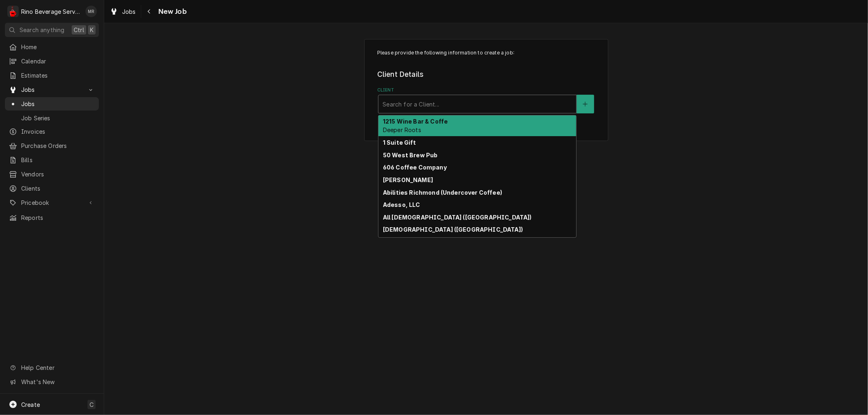 The height and width of the screenshot is (415, 868). Describe the element at coordinates (91, 30) in the screenshot. I see `span: K` at that location.